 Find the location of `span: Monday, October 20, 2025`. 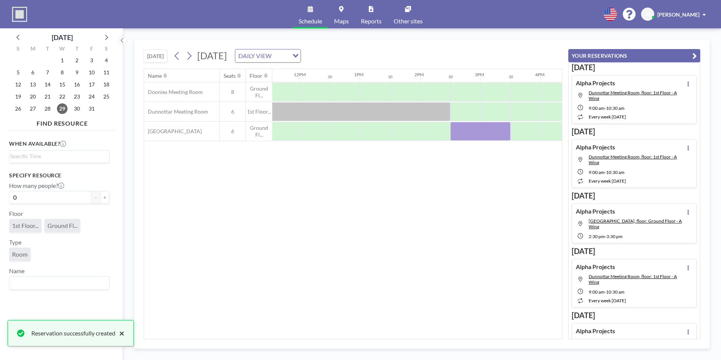

span: Monday, October 20, 2025 is located at coordinates (33, 96).